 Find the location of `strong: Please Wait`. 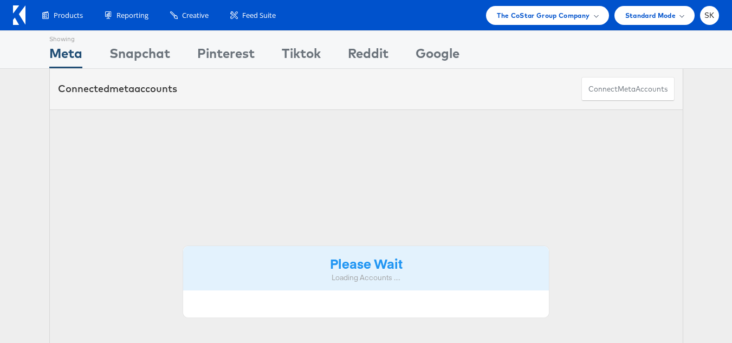

strong: Please Wait is located at coordinates (366, 263).